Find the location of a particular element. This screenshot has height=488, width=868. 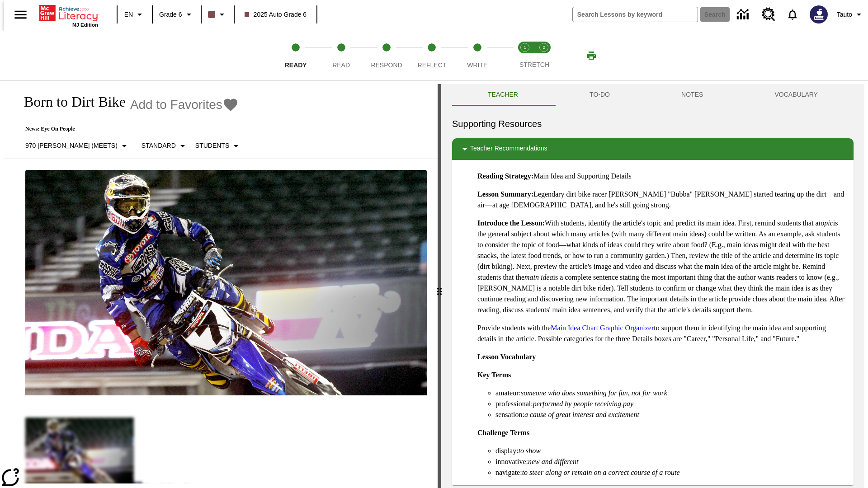

img: Avatar is located at coordinates (819, 15).